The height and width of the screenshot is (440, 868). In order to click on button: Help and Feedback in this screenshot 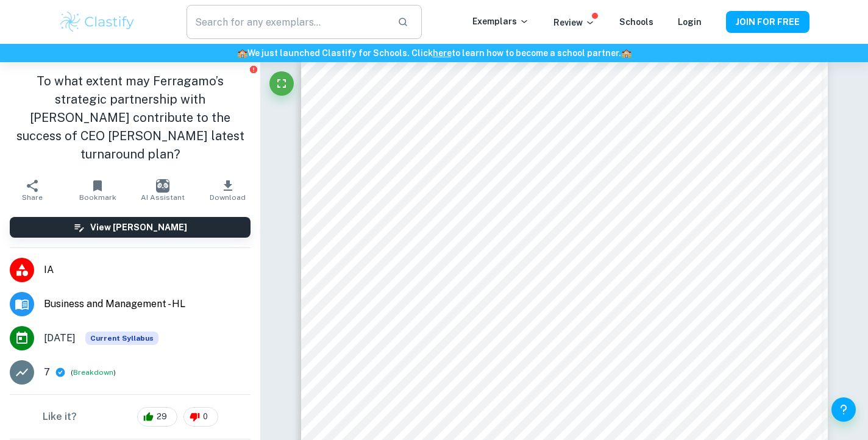, I will do `click(843, 410)`.